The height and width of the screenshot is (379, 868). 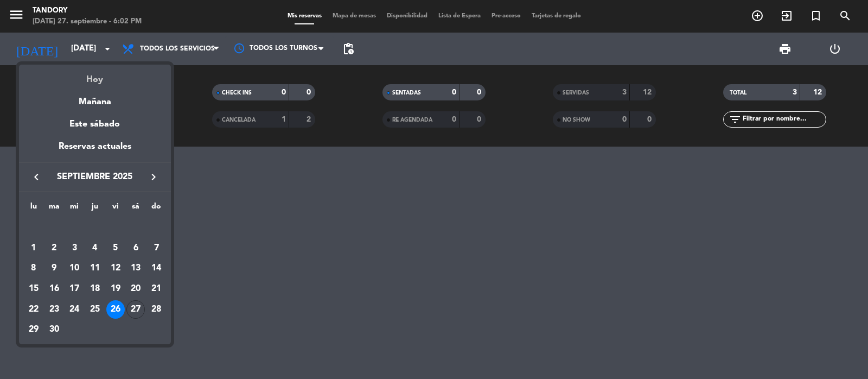 I want to click on th: lunes, so click(x=34, y=208).